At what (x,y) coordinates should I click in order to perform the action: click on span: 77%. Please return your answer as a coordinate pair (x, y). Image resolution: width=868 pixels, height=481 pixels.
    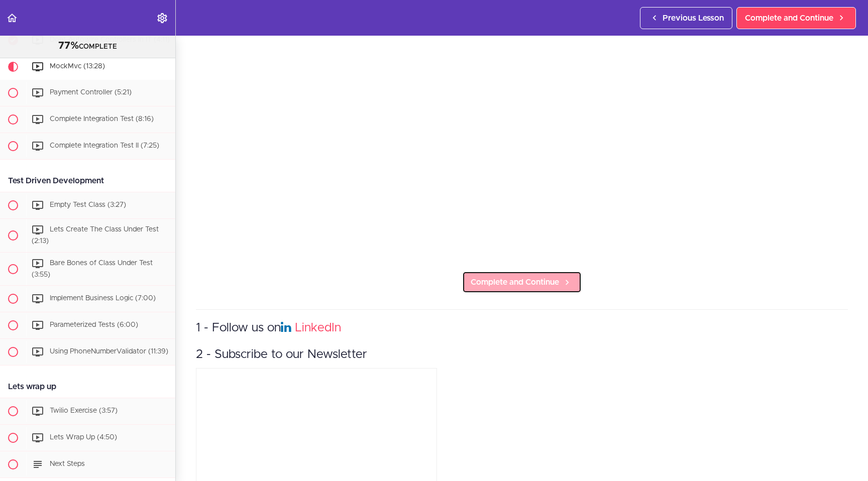
    Looking at the image, I should click on (68, 46).